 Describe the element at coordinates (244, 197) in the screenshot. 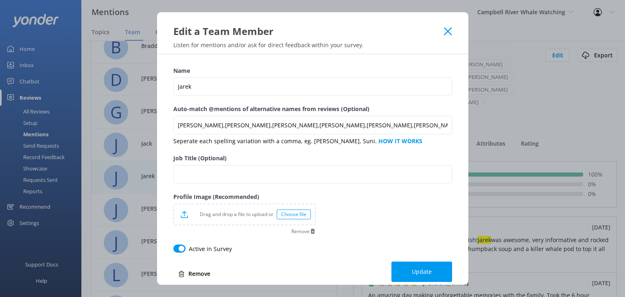

I see `label: Profile Image (Recommended)` at that location.